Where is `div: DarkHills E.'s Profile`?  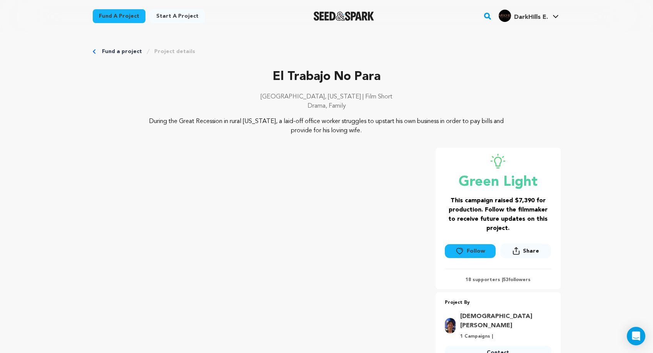 div: DarkHills E.'s Profile is located at coordinates (524, 16).